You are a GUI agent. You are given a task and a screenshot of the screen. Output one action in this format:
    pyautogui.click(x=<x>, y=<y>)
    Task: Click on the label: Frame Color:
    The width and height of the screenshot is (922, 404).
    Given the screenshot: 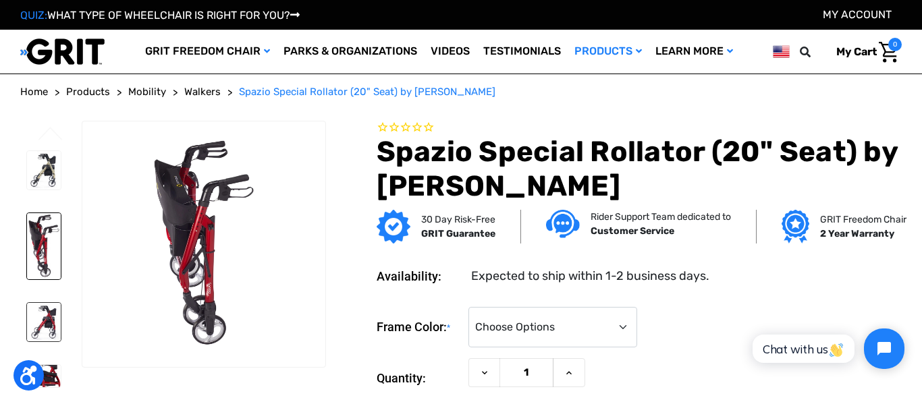 What is the action you would take?
    pyautogui.click(x=419, y=327)
    